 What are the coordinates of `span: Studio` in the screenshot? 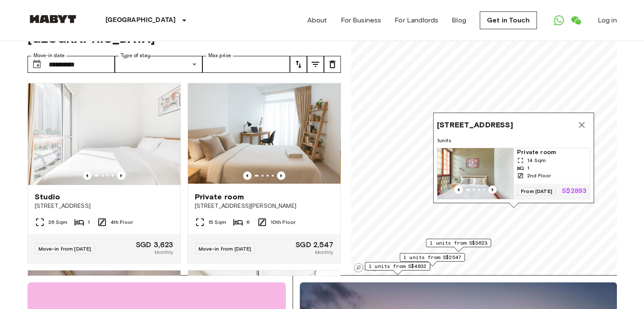 It's located at (47, 197).